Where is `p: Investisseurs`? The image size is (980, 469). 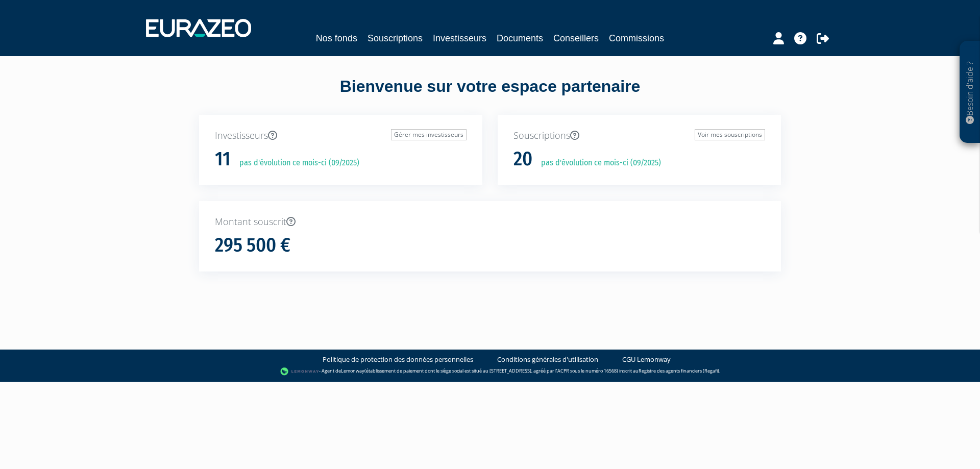 p: Investisseurs is located at coordinates (340, 136).